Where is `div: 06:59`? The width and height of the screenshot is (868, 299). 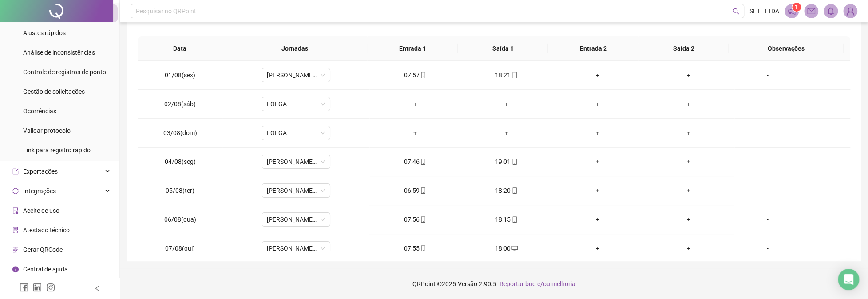 div: 06:59 is located at coordinates (415, 191).